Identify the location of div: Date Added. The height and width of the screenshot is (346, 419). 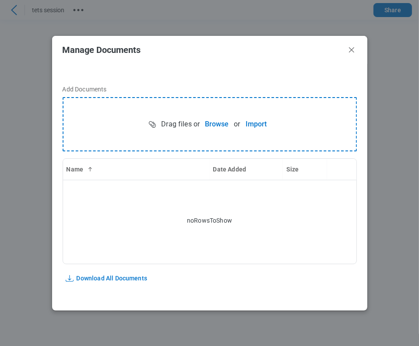
(246, 169).